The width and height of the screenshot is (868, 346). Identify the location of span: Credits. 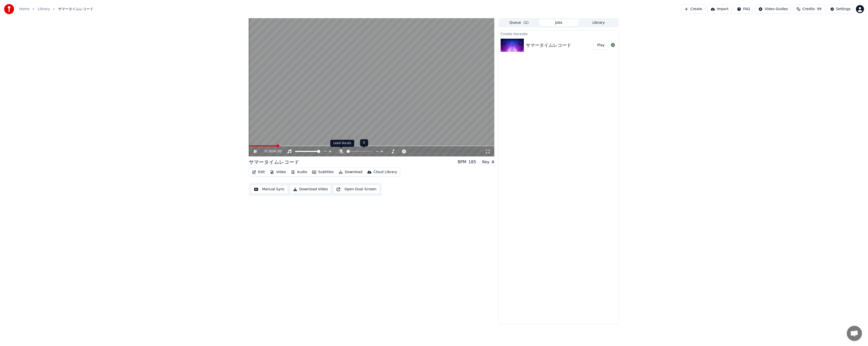
(808, 9).